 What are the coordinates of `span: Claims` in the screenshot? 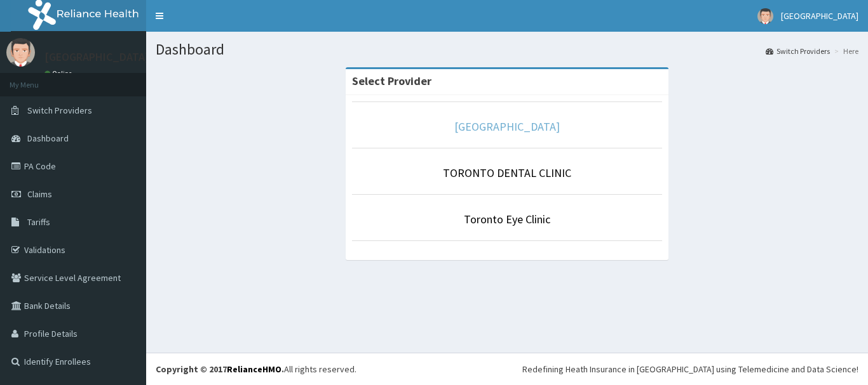 It's located at (39, 195).